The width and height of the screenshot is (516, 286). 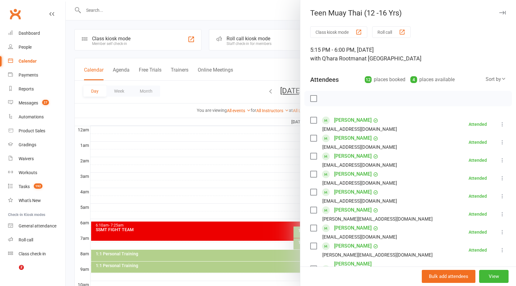 What do you see at coordinates (37, 47) in the screenshot?
I see `a: People` at bounding box center [37, 47].